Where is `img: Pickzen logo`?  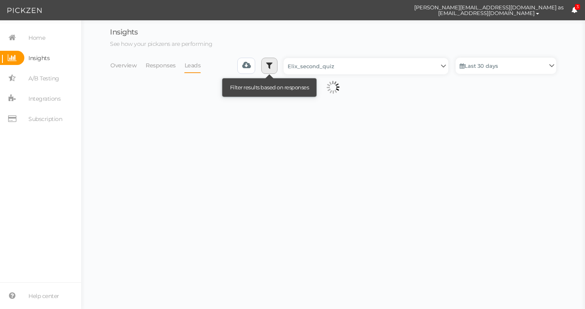 img: Pickzen logo is located at coordinates (24, 11).